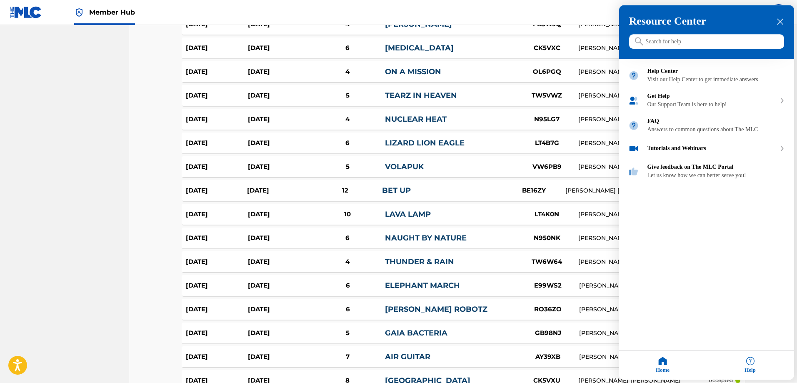 This screenshot has height=383, width=797. Describe the element at coordinates (750, 365) in the screenshot. I see `div: Help` at that location.